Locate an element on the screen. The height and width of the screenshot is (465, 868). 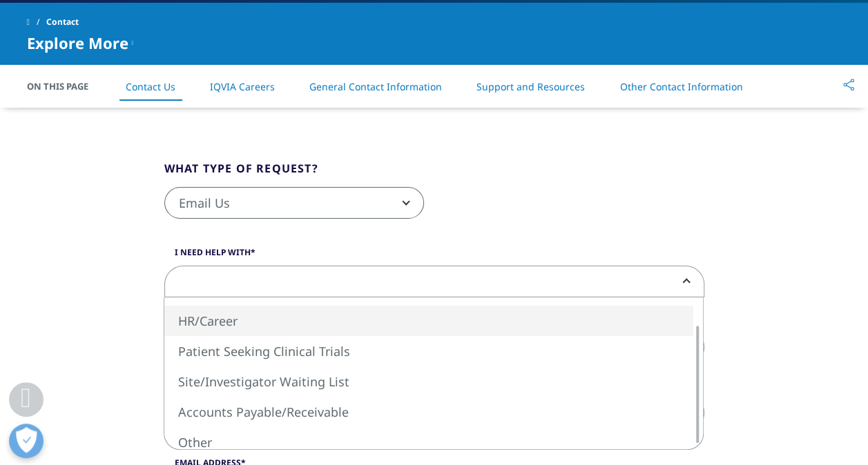
legend: What type of request? is located at coordinates (241, 173).